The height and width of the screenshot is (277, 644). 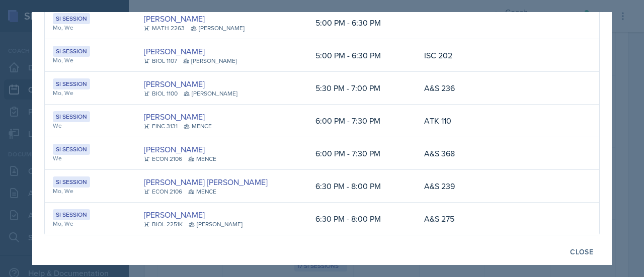 I want to click on div: Close, so click(x=582, y=252).